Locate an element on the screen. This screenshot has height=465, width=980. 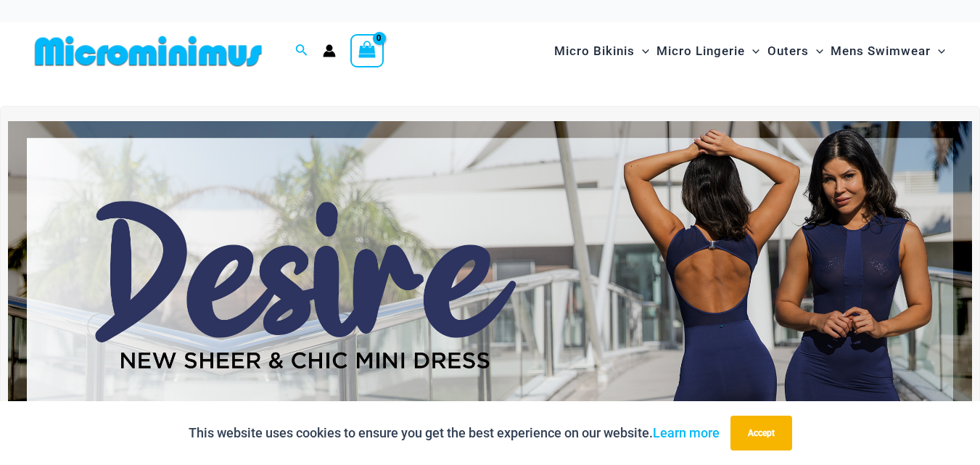
a: OutersMenu ToggleMenu Toggle is located at coordinates (795, 51).